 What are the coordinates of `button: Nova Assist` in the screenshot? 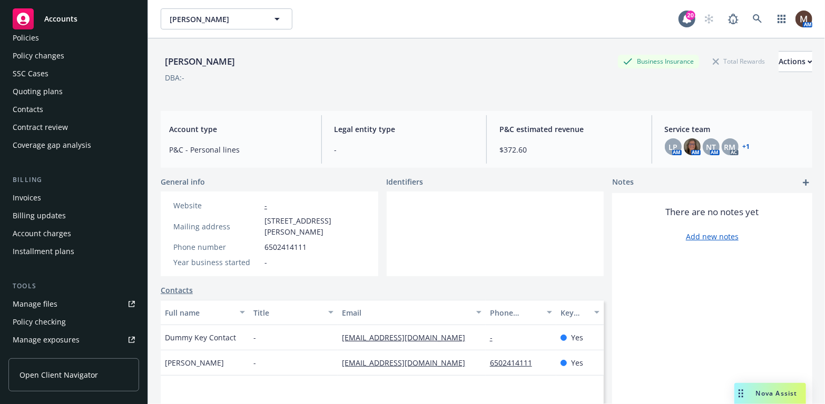 It's located at (770, 394).